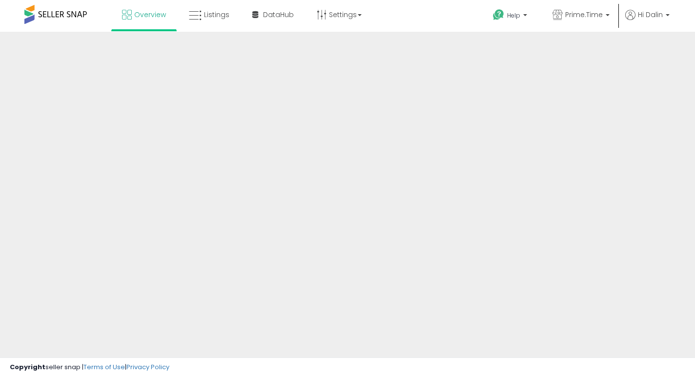 The image size is (695, 377). Describe the element at coordinates (584, 15) in the screenshot. I see `span: Prime.Time` at that location.